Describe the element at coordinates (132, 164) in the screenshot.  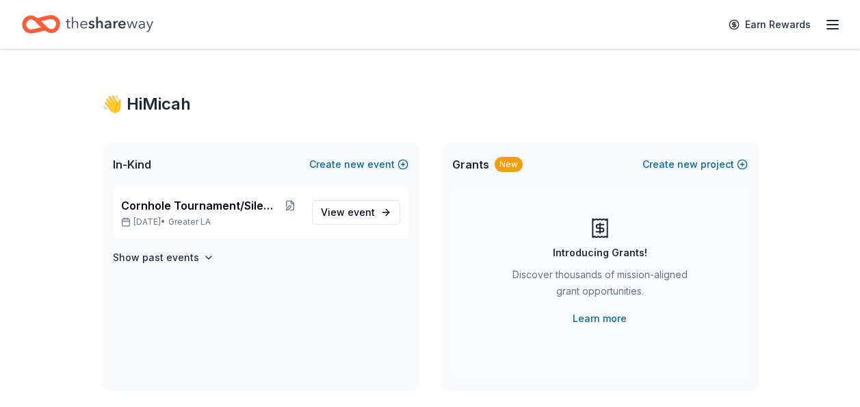
I see `span: In-Kind` at that location.